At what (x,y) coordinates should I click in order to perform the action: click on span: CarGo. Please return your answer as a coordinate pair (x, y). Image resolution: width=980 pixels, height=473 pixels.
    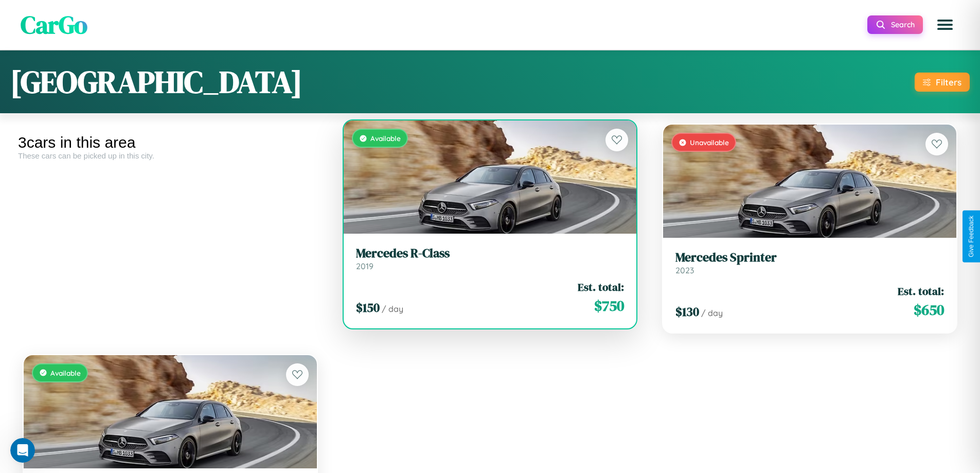
    Looking at the image, I should click on (54, 25).